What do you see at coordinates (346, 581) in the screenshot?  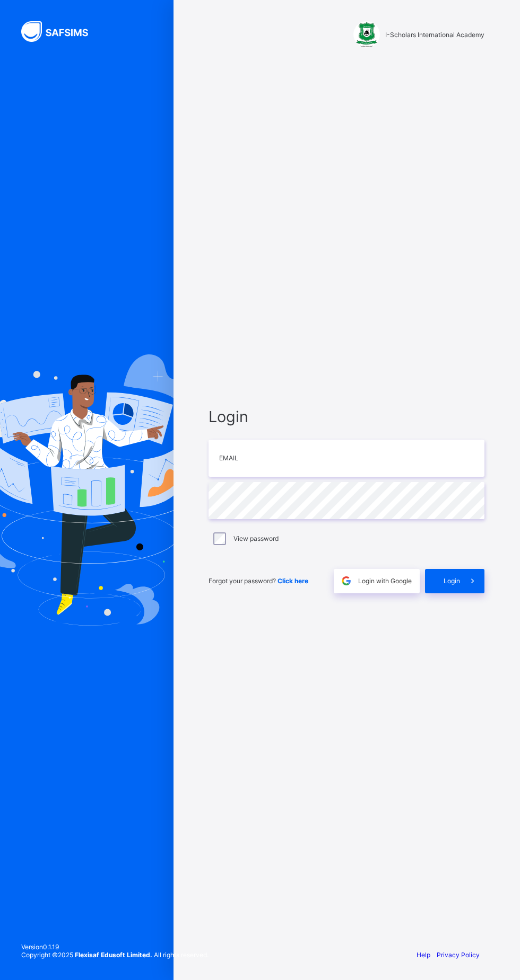 I see `img: google.396cfc9801f0270233282035f929180a.svg` at bounding box center [346, 581].